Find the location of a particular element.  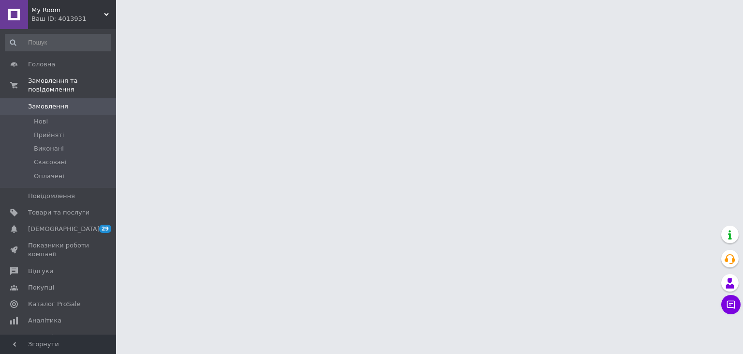

button: Чат з покупцем is located at coordinates (731, 304).